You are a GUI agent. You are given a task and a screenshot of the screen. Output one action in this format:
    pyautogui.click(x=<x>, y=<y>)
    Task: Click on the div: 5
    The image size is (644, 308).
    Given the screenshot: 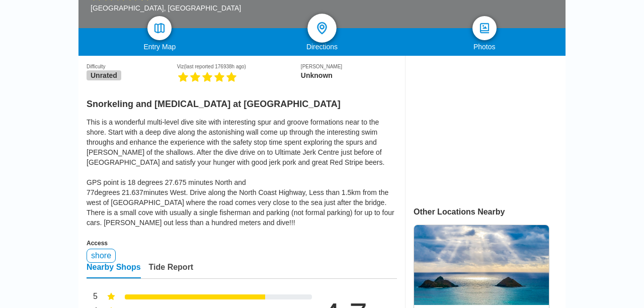 What is the action you would take?
    pyautogui.click(x=92, y=297)
    